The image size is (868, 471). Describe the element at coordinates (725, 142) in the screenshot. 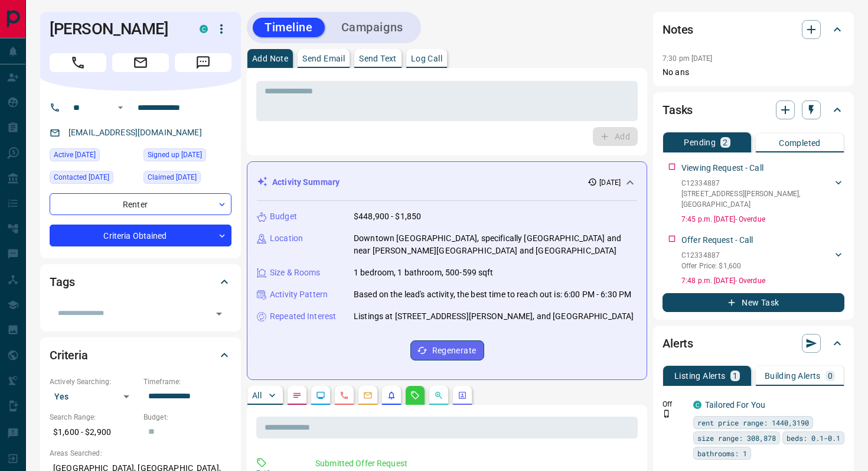

I see `p: 2` at that location.